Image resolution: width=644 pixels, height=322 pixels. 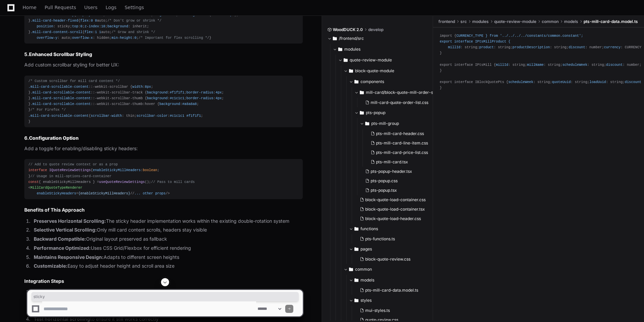 What do you see at coordinates (535, 65) in the screenshot?
I see `span: millName` at bounding box center [535, 65].